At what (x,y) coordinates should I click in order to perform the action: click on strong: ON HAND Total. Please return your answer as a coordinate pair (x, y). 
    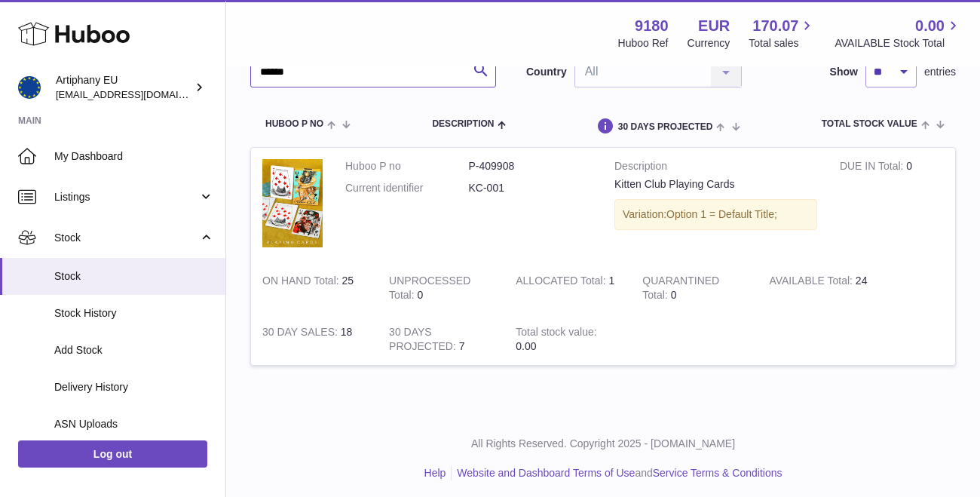
    Looking at the image, I should click on (302, 282).